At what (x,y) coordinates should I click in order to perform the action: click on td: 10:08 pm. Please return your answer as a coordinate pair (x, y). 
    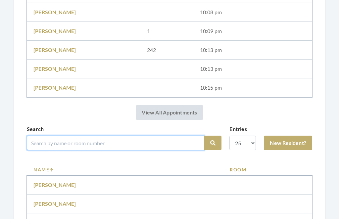
    Looking at the image, I should click on (253, 12).